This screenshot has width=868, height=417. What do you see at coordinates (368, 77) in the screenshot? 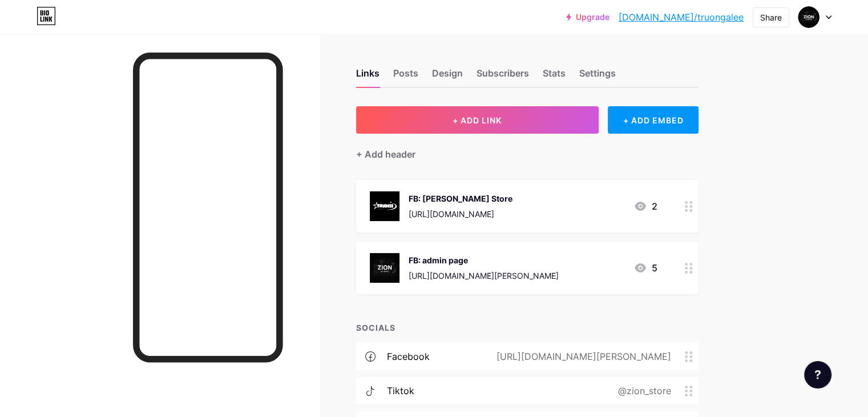
I see `div: Links` at bounding box center [368, 77].